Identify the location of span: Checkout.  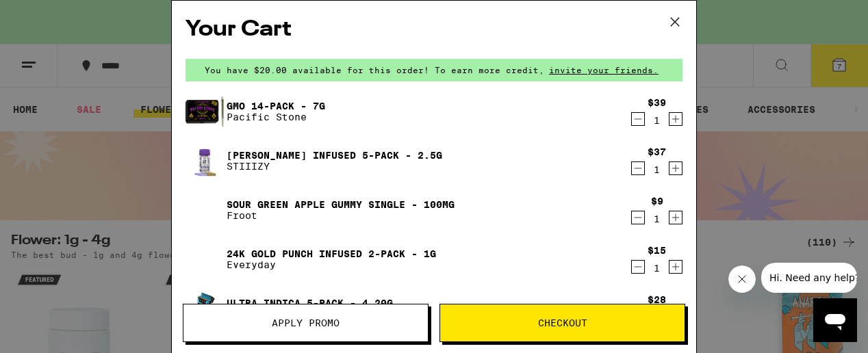
(563, 323).